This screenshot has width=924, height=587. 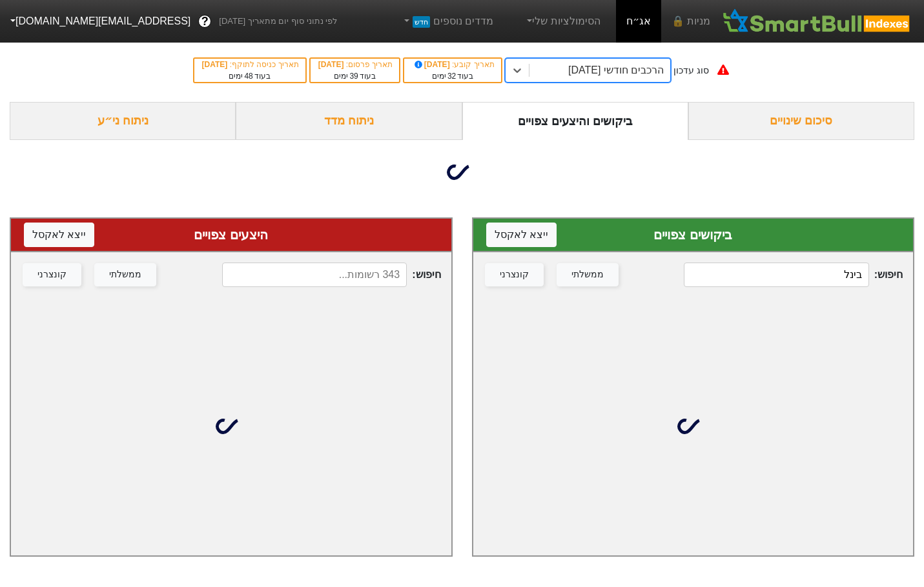 What do you see at coordinates (776, 275) in the screenshot?
I see `input: 232 רשומות...` at bounding box center [776, 275].